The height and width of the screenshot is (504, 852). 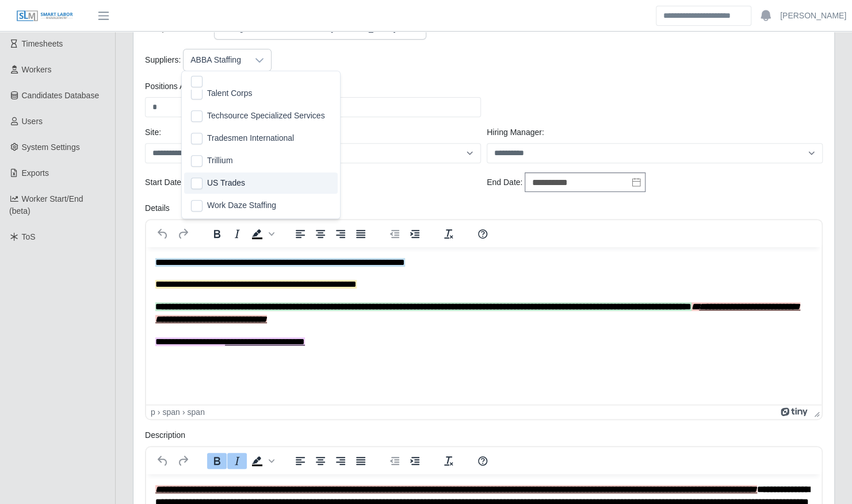 I want to click on span: Techsource Specialized Services, so click(x=266, y=116).